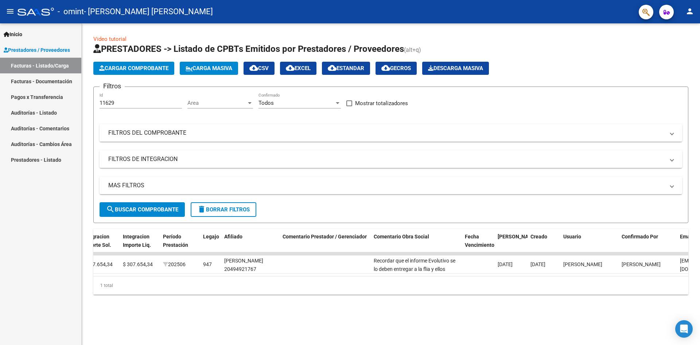 The image size is (700, 345). Describe the element at coordinates (413, 50) in the screenshot. I see `span: (alt+q)` at that location.